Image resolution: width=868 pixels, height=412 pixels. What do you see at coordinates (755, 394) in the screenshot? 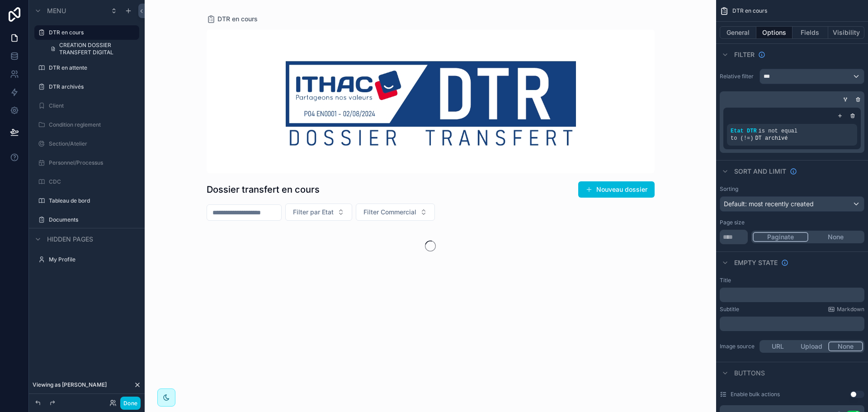
I see `label: Enable bulk actions` at bounding box center [755, 394].